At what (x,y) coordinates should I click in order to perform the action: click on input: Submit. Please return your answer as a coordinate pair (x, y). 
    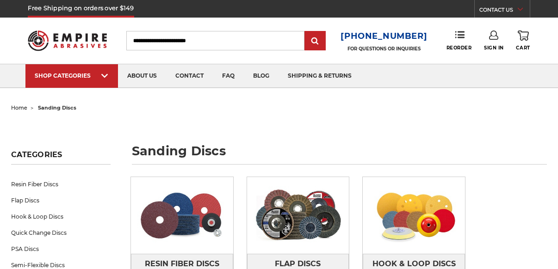
    Looking at the image, I should click on (315, 41).